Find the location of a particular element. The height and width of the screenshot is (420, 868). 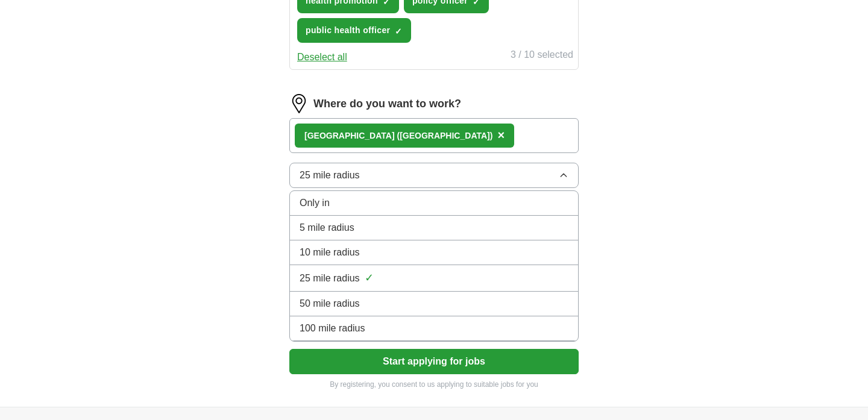

span: 10 mile radius is located at coordinates (330, 252).